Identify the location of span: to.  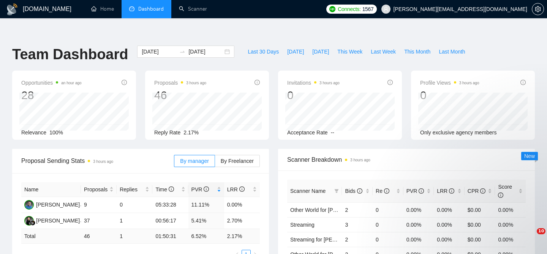
(182, 52).